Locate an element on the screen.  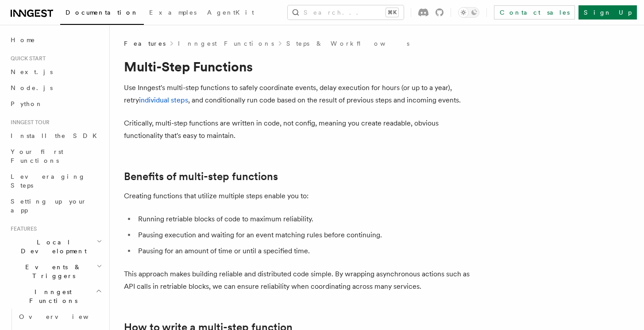
span: Python is located at coordinates (27, 104).